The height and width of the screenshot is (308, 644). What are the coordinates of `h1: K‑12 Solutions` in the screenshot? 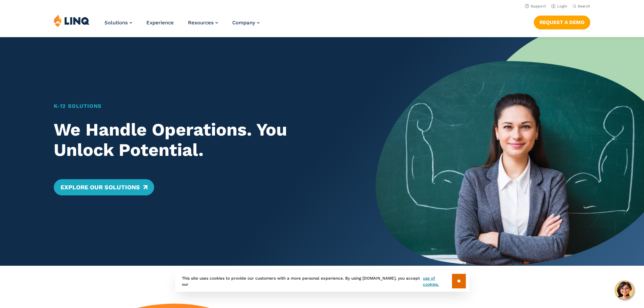 It's located at (201, 106).